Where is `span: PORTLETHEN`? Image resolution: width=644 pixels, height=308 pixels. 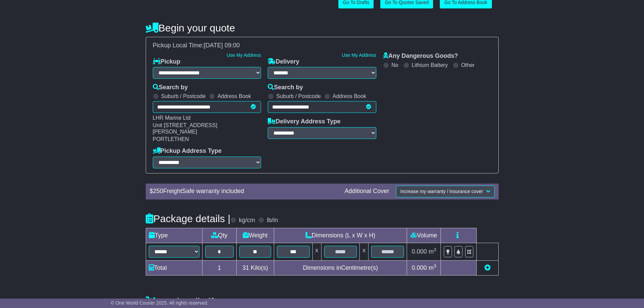
span: PORTLETHEN is located at coordinates (170, 139).